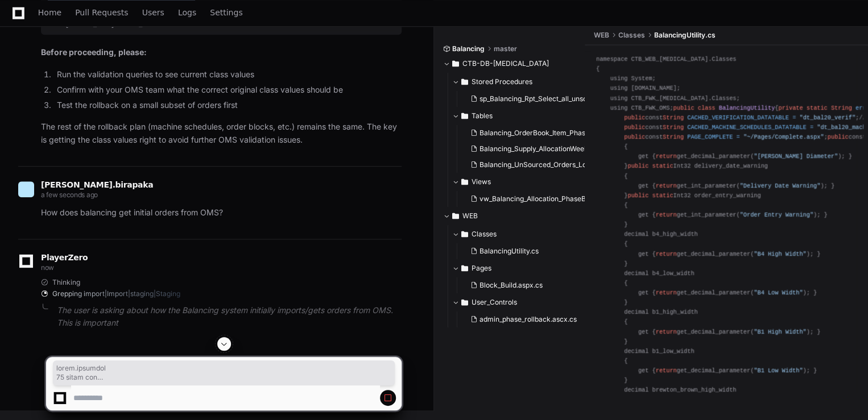  I want to click on p: The rest of the rollback plan (machine schedules, order blocks, etc.) remains the same. The key i..., so click(221, 134).